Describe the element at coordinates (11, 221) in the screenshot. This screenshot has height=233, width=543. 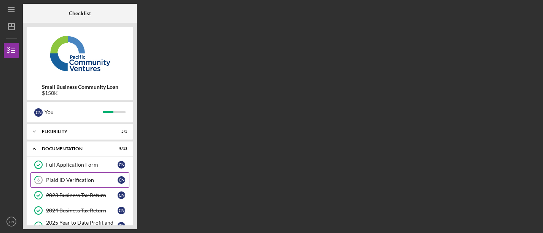
I see `text: CN` at that location.